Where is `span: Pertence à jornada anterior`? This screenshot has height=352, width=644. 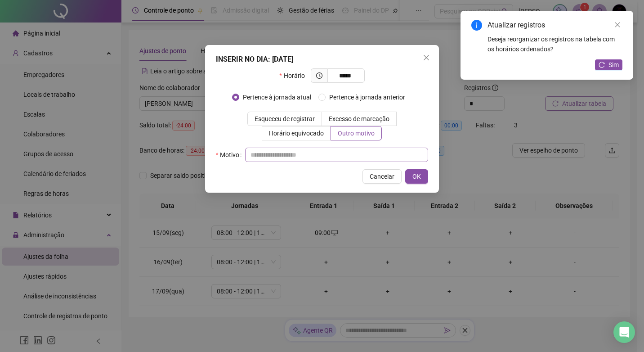 span: Pertence à jornada anterior is located at coordinates (367, 97).